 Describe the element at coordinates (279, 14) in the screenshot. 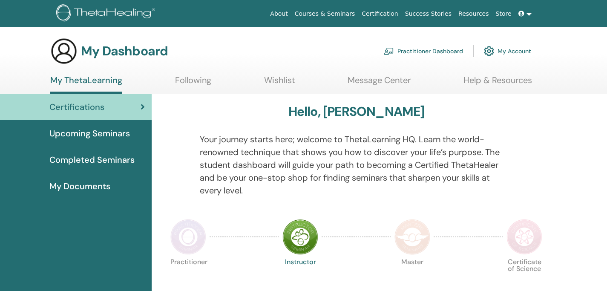

I see `a: About` at that location.